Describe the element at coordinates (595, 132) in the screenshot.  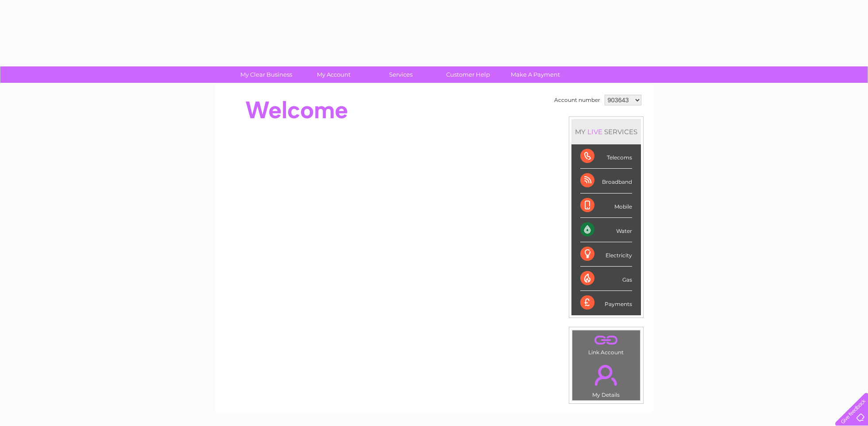
I see `div: LIVE` at that location.